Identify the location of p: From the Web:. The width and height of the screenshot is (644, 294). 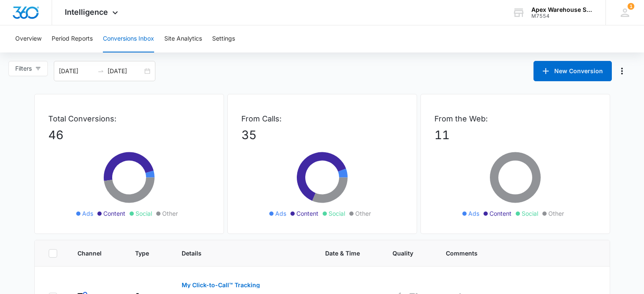
(515, 119).